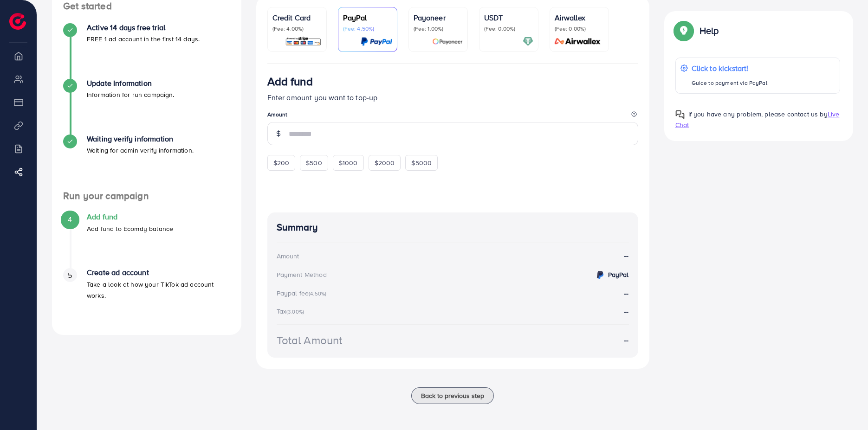  What do you see at coordinates (292, 311) in the screenshot?
I see `div: Tax` at bounding box center [292, 311].